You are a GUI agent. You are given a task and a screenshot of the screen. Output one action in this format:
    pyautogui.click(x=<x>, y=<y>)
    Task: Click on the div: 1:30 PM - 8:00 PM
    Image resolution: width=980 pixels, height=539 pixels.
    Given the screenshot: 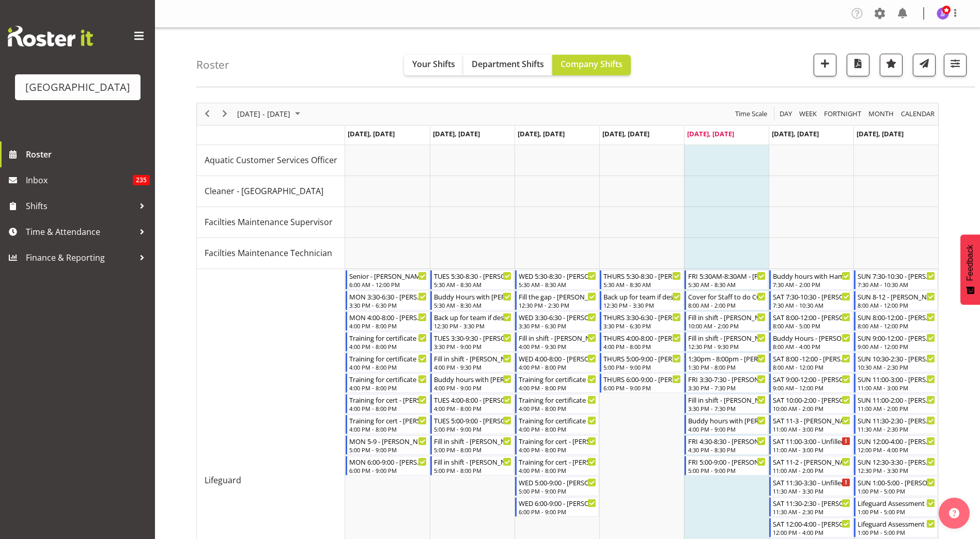 What is the action you would take?
    pyautogui.click(x=726, y=367)
    